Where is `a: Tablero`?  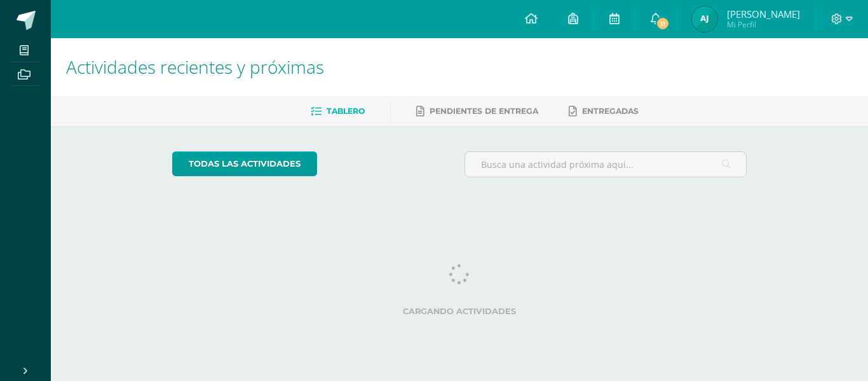 a: Tablero is located at coordinates (337, 111).